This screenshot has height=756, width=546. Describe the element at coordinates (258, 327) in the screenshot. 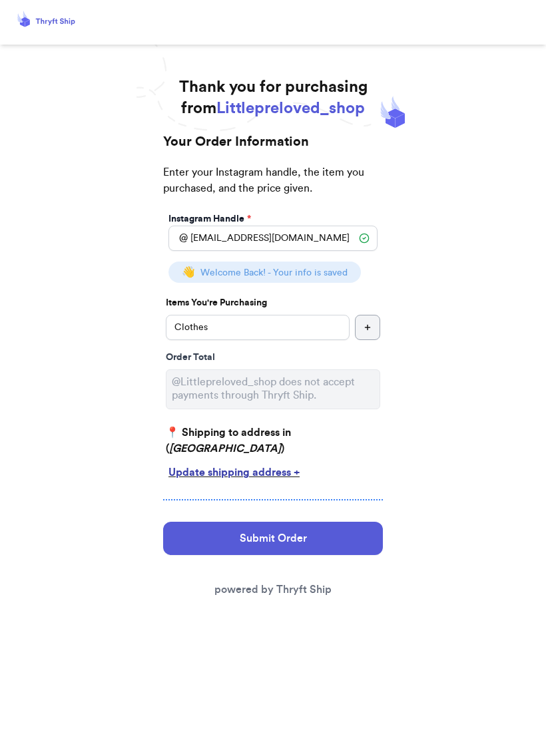

I see `input: ex.funky hat` at that location.